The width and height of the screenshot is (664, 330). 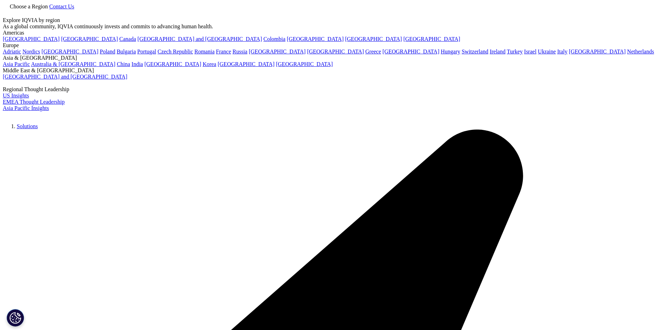 What do you see at coordinates (123, 64) in the screenshot?
I see `a: China` at bounding box center [123, 64].